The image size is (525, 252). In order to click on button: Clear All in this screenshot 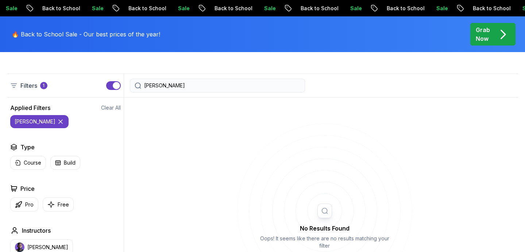, I will do `click(111, 108)`.